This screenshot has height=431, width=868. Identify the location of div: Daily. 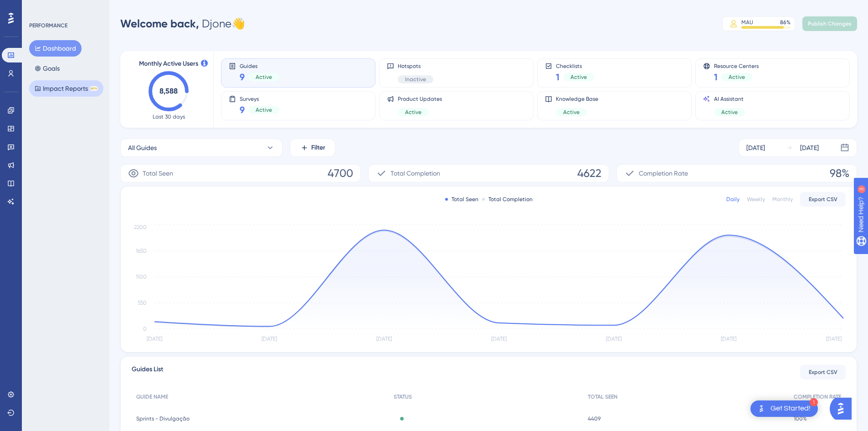
(733, 200).